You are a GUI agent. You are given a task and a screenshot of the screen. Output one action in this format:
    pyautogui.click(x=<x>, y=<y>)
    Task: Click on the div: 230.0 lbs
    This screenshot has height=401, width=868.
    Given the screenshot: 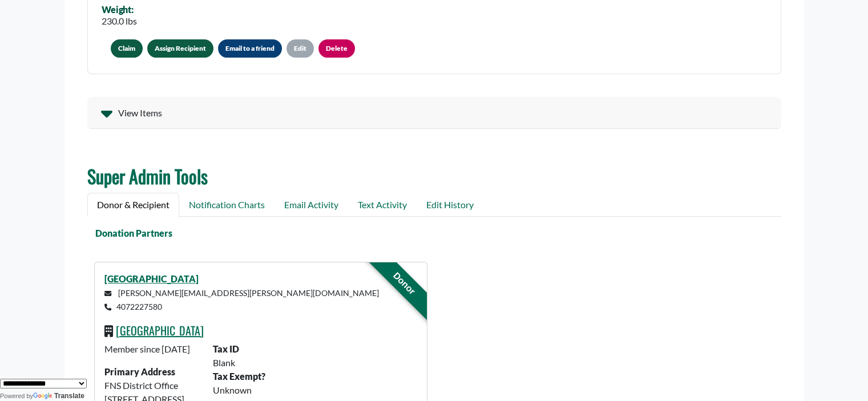 What is the action you would take?
    pyautogui.click(x=119, y=21)
    